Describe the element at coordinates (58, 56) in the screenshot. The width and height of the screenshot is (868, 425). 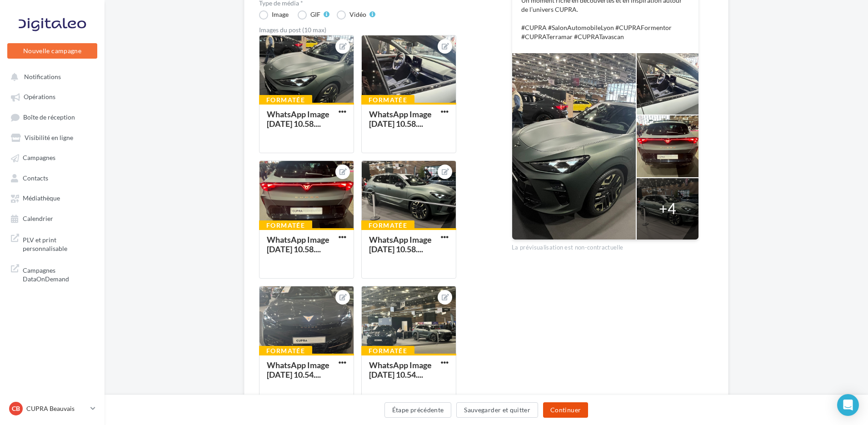
I see `div: Domaine` at that location.